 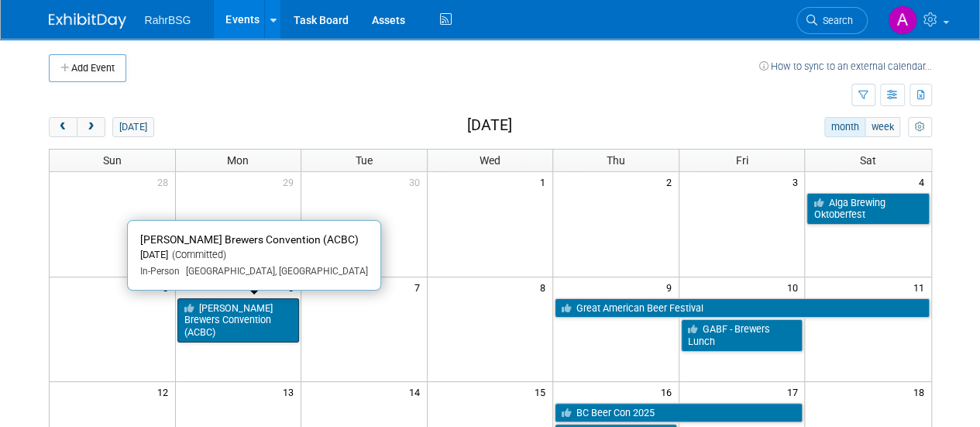 I want to click on span: (Committed), so click(x=197, y=254).